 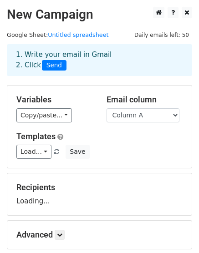 What do you see at coordinates (99, 187) in the screenshot?
I see `h5: Recipients` at bounding box center [99, 187].